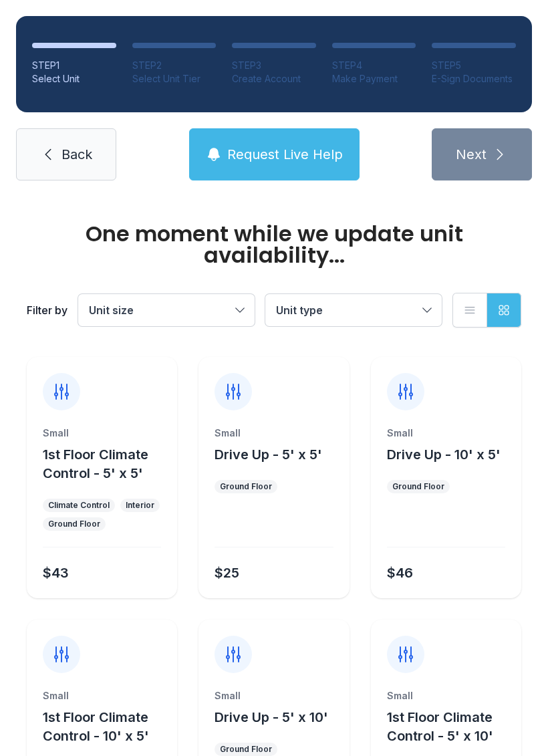 The image size is (548, 756). What do you see at coordinates (274, 66) in the screenshot?
I see `div: STEP 3` at bounding box center [274, 66].